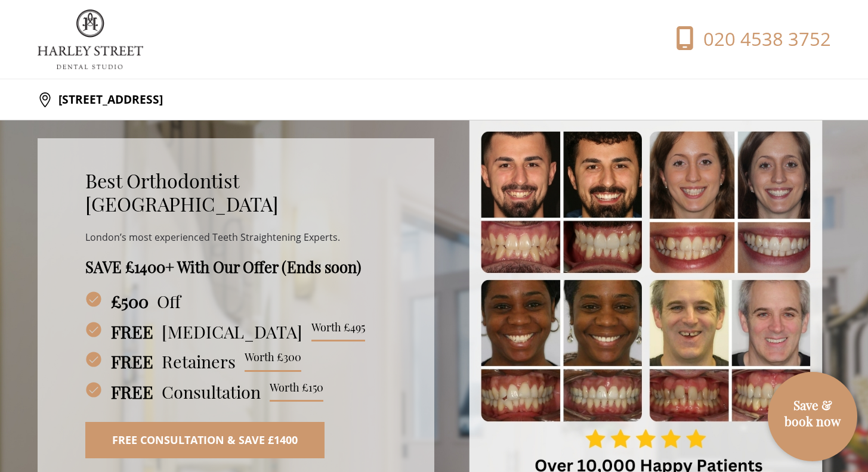 The height and width of the screenshot is (472, 868). Describe the element at coordinates (205, 440) in the screenshot. I see `a: Free Consultation & Save £1400` at that location.